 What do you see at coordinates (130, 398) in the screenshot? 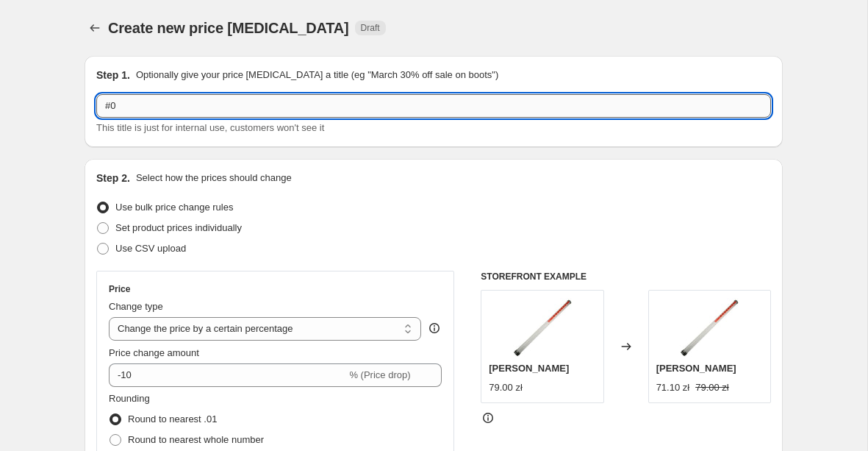
I see `span: Rounding` at bounding box center [130, 398].